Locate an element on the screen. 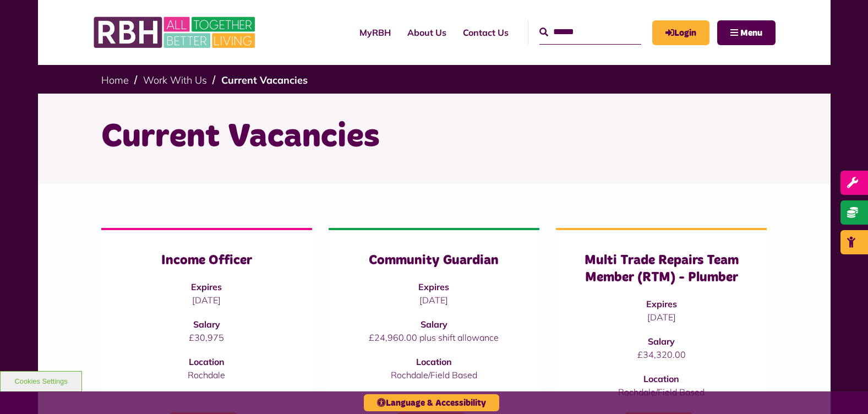 The height and width of the screenshot is (414, 868). a: About Us is located at coordinates (427, 32).